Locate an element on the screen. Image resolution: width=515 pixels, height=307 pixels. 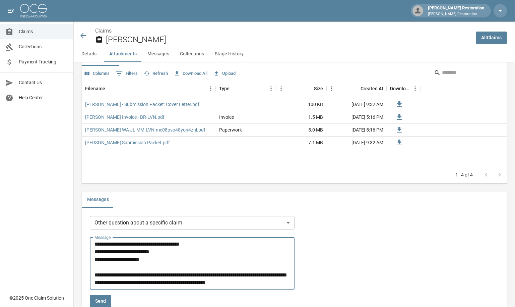
button: Collections is located at coordinates (192, 54).